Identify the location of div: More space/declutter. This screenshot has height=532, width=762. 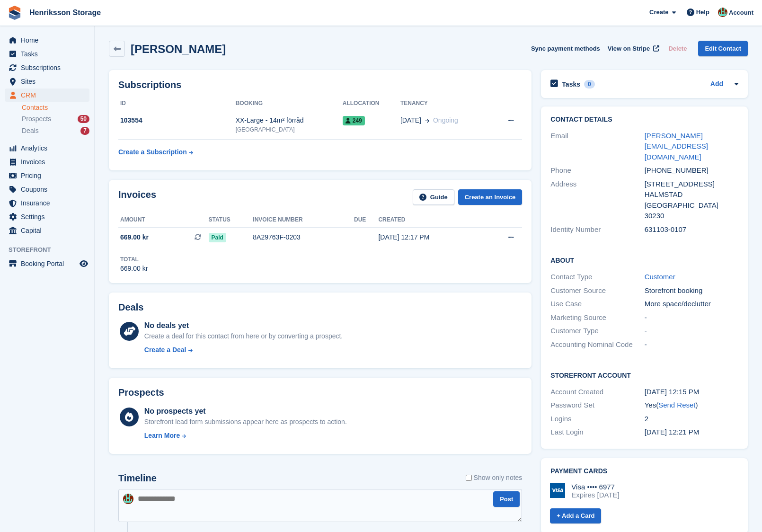
(691, 304).